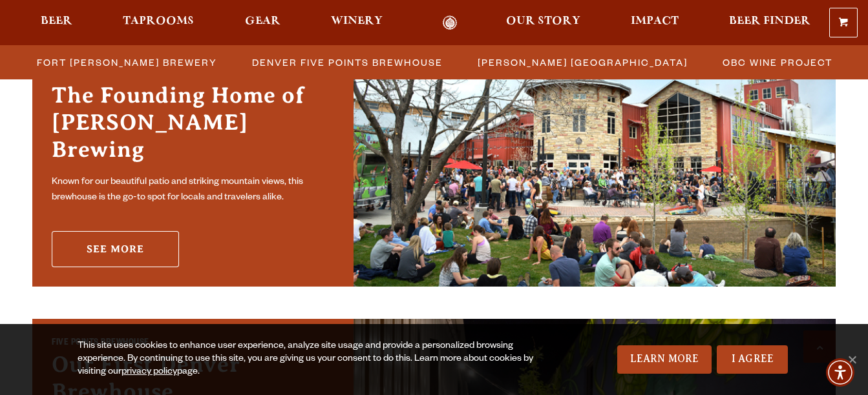 The image size is (868, 395). What do you see at coordinates (770, 23) in the screenshot?
I see `a: Beer Finder` at bounding box center [770, 23].